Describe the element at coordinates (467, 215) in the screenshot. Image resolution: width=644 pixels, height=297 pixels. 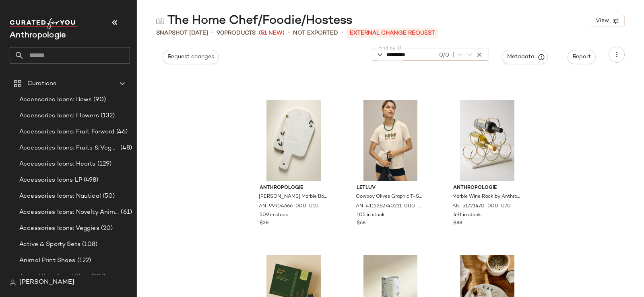
I see `span: 491 in stock` at that location.